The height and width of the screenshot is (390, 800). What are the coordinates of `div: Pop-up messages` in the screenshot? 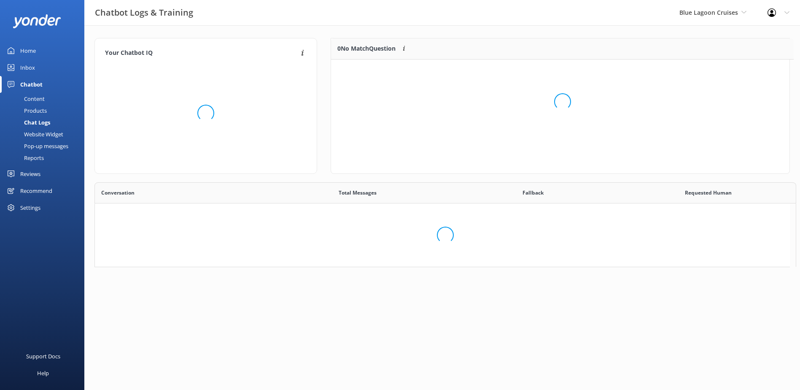 It's located at (37, 146).